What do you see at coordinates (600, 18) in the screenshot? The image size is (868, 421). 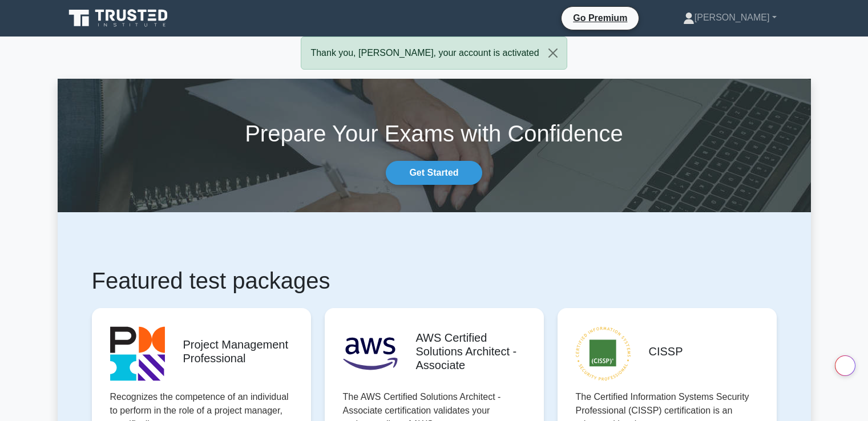 I see `a: Go Premium` at bounding box center [600, 18].